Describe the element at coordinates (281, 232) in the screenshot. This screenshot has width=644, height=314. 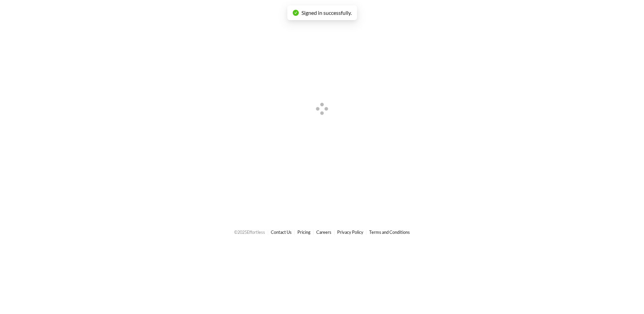
I see `a: Contact Us` at that location.